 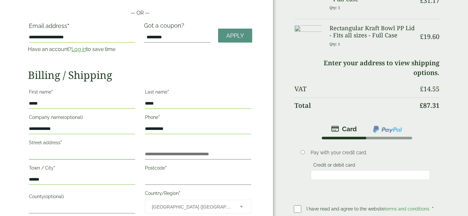 I want to click on a: terms and conditions, so click(x=407, y=209).